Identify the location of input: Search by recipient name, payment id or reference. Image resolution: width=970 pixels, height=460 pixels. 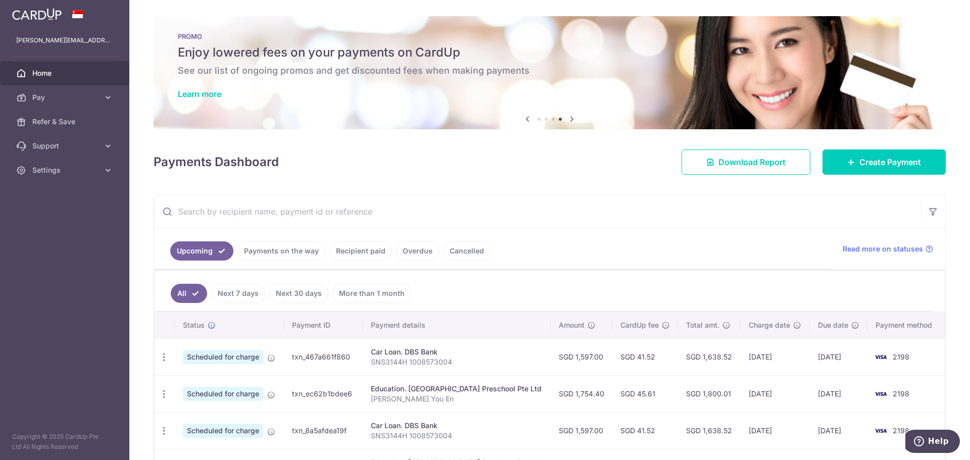
(537, 212).